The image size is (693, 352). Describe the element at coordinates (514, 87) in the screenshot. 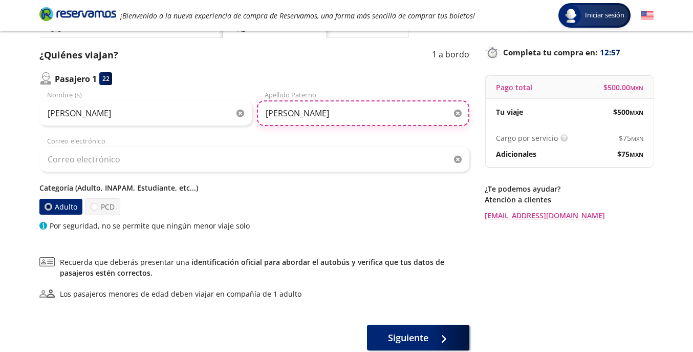

I see `p: Pago total` at that location.